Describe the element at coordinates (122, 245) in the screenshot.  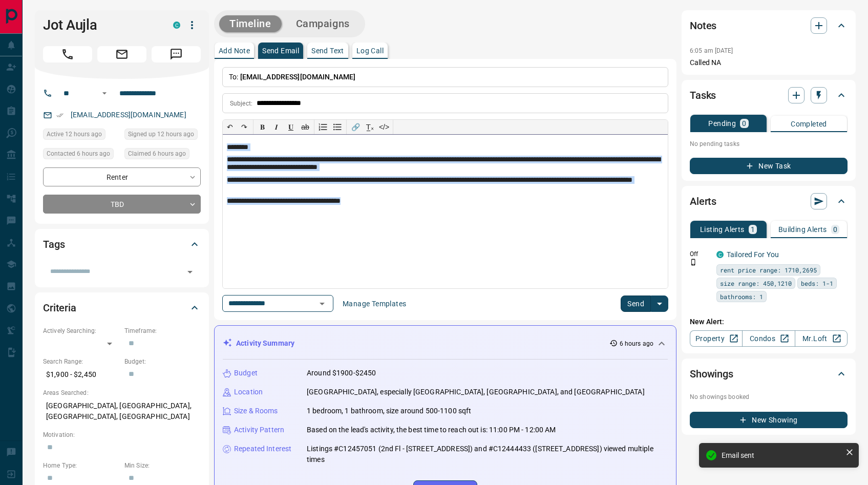
I see `div: Tags` at that location.